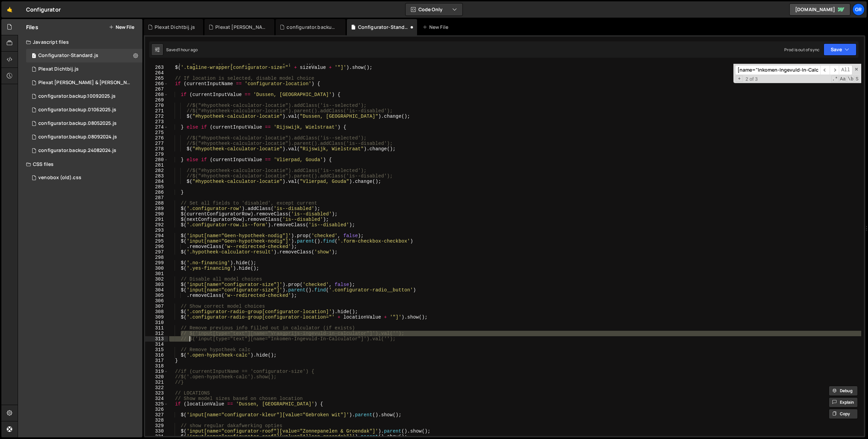 Image resolution: width=868 pixels, height=439 pixels. Describe the element at coordinates (157, 404) in the screenshot. I see `div: 325` at that location.